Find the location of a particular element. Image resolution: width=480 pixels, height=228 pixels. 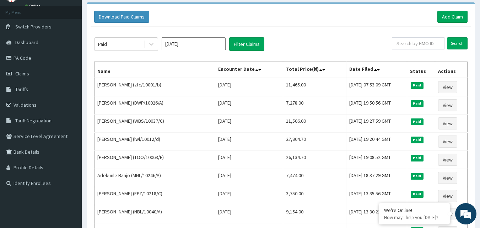

button: Filter Claims is located at coordinates (246, 44).